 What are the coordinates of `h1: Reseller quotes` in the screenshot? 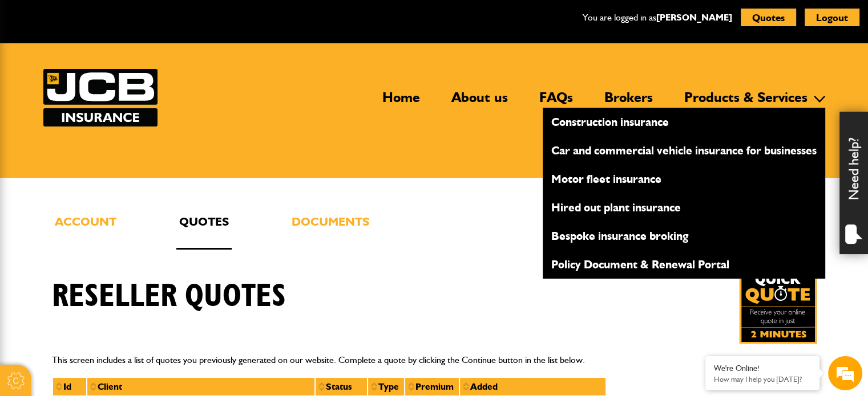 It's located at (169, 296).